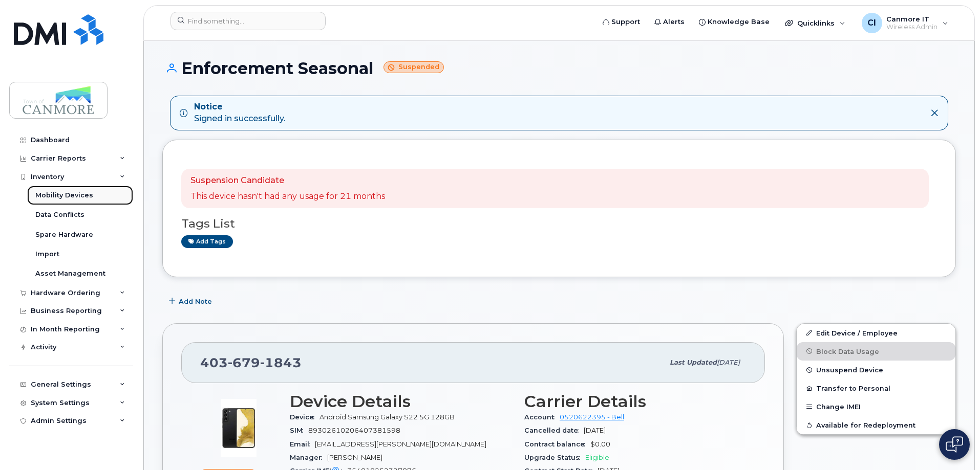 Image resolution: width=980 pixels, height=470 pixels. I want to click on strong: Notice, so click(240, 107).